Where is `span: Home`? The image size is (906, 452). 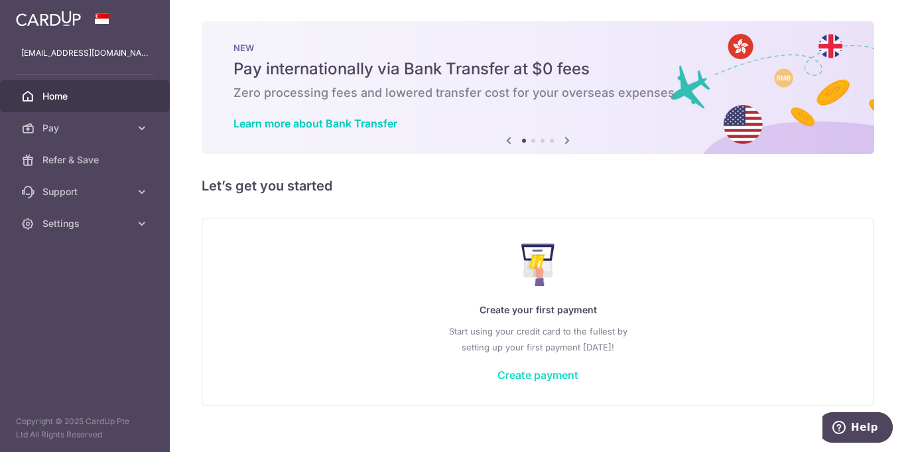 span: Home is located at coordinates (86, 96).